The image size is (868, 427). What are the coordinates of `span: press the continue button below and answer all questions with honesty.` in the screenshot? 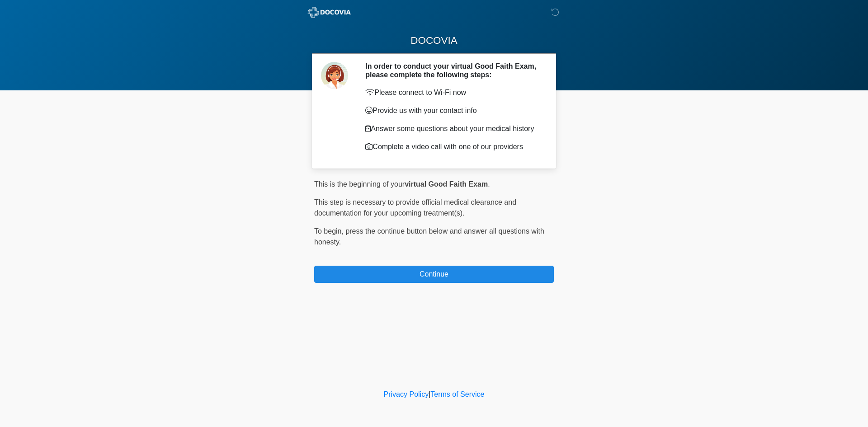 It's located at (429, 236).